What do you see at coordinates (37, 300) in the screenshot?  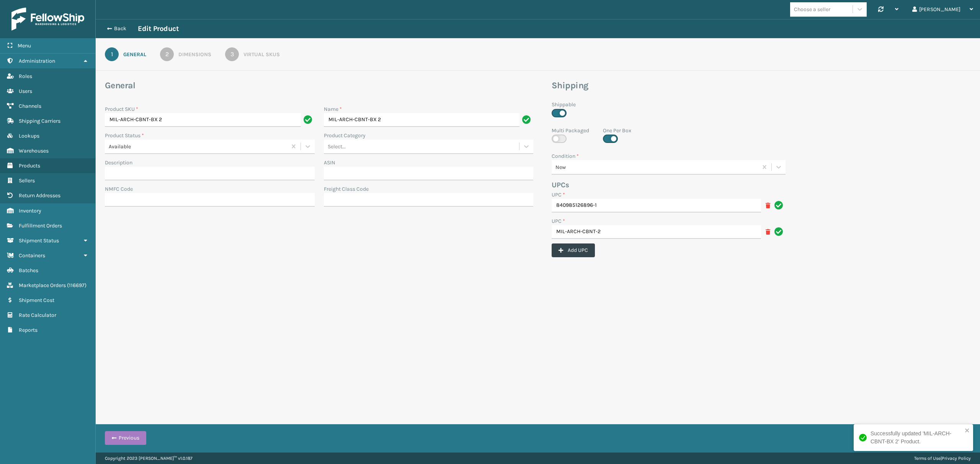 I see `span: Shipment Cost` at bounding box center [37, 300].